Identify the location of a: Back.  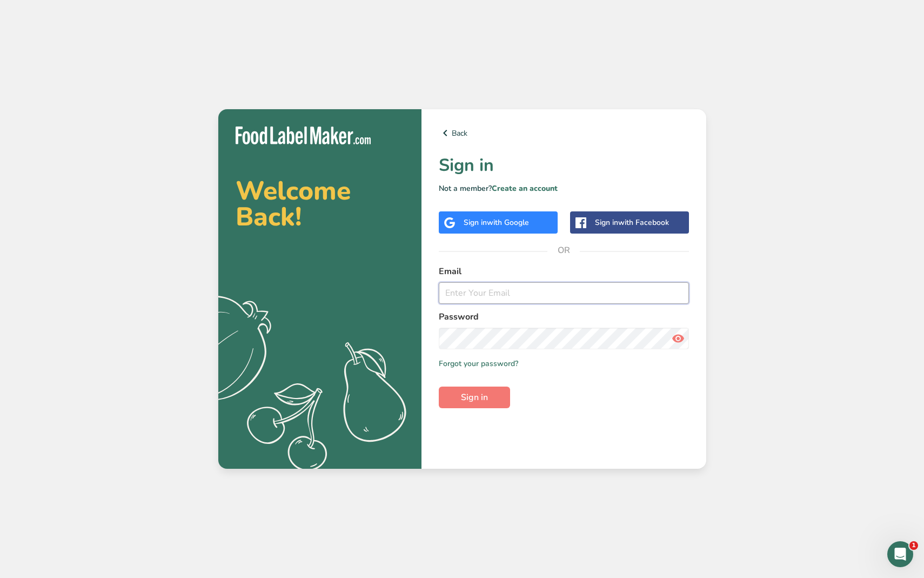
(564, 133).